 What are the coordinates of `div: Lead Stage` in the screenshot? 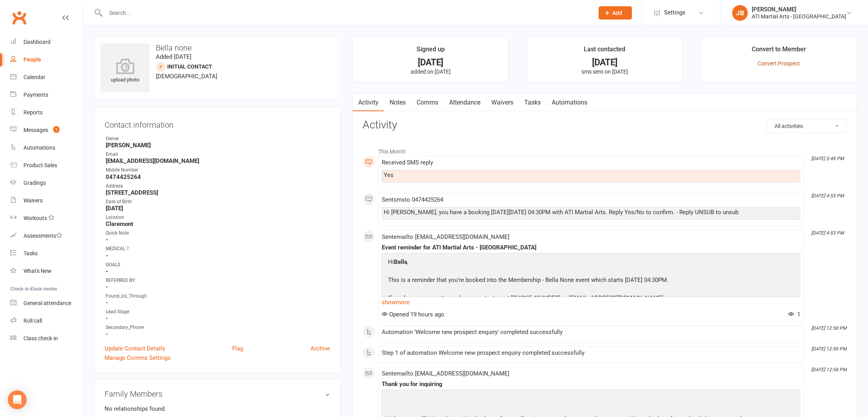 It's located at (218, 312).